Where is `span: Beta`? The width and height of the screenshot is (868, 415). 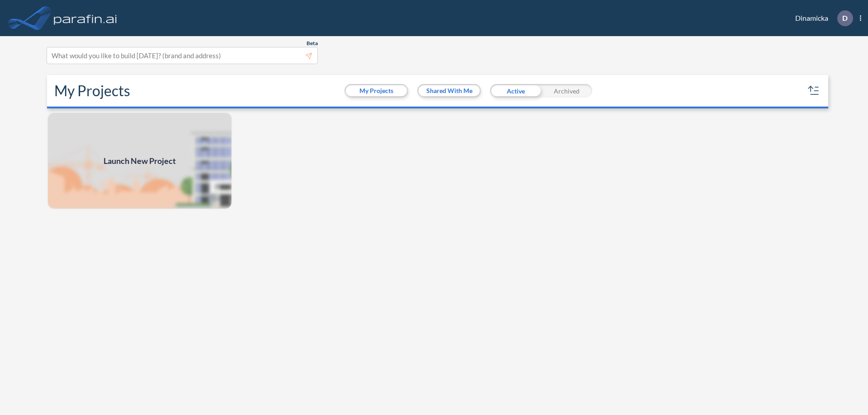
span: Beta is located at coordinates (312, 43).